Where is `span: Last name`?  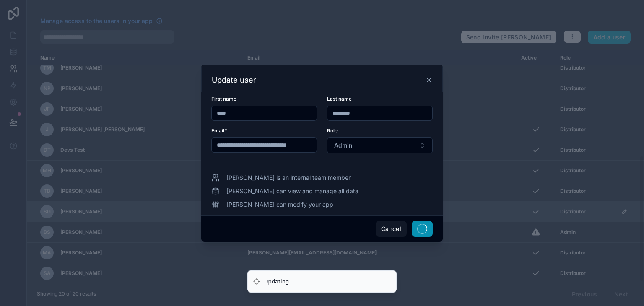 span: Last name is located at coordinates (339, 99).